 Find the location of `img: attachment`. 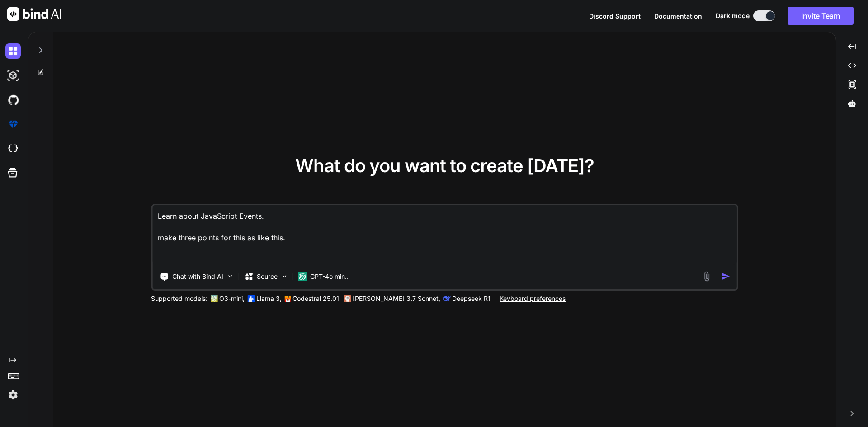

img: attachment is located at coordinates (706, 276).